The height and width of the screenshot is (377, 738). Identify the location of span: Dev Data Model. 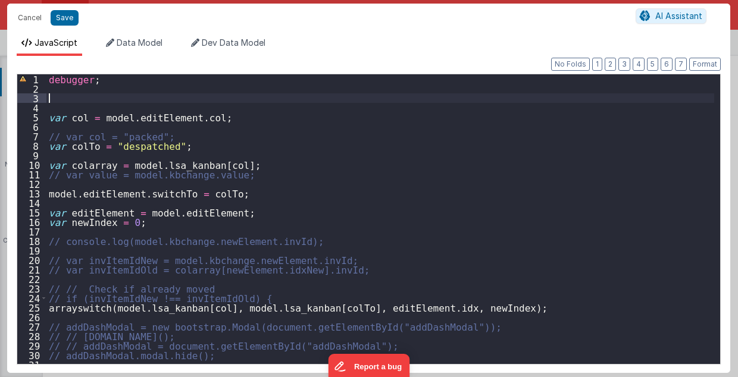
(233, 42).